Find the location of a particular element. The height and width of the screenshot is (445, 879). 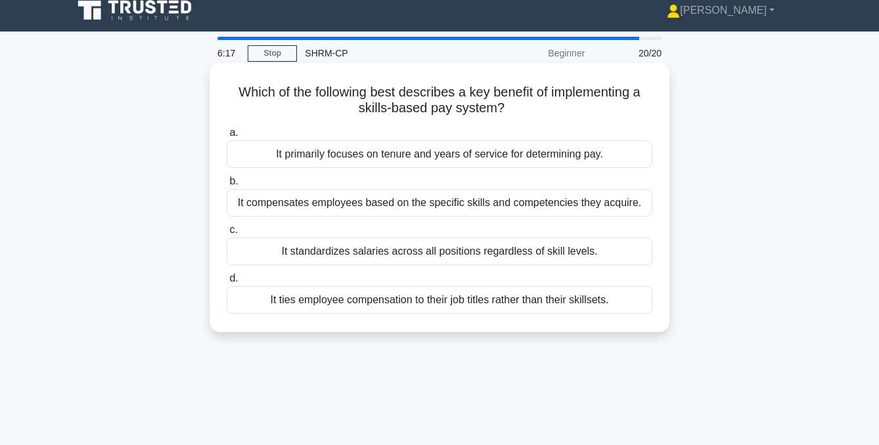

div: SHRM-CP is located at coordinates (387, 53).